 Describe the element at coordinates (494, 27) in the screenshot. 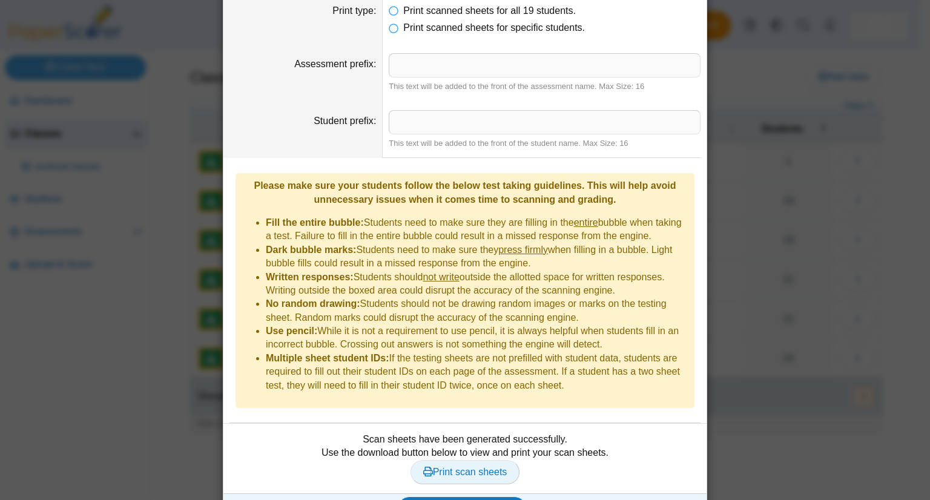

I see `span: Print scanned sheets for specific students.` at that location.